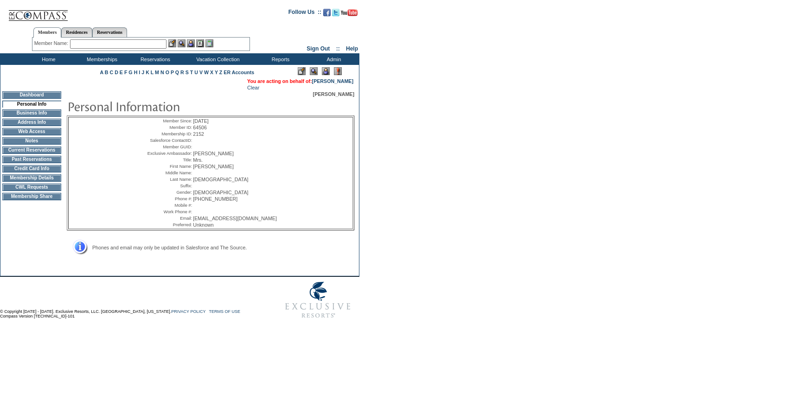 This screenshot has height=407, width=793. I want to click on td: Reservations, so click(154, 59).